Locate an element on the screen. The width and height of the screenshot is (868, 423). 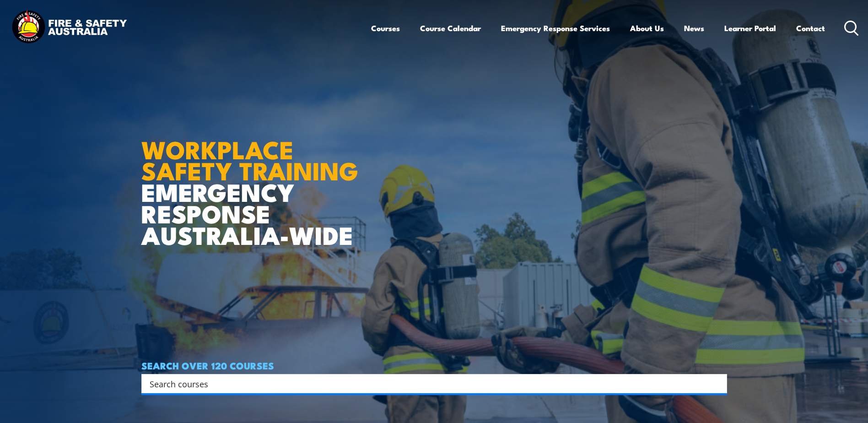
a: News is located at coordinates (694, 28).